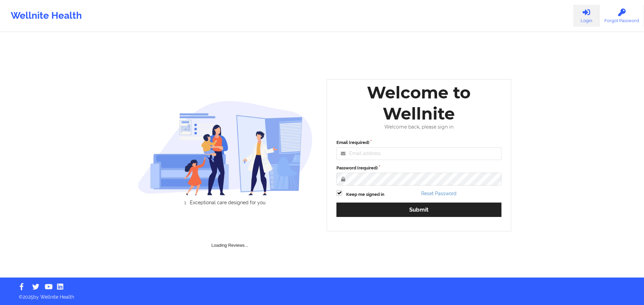 The width and height of the screenshot is (644, 305). I want to click on img: wellnite-auth-hero_200.c722682e.png, so click(225, 148).